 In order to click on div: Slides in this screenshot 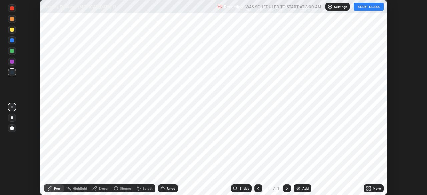, I will do `click(244, 189)`.